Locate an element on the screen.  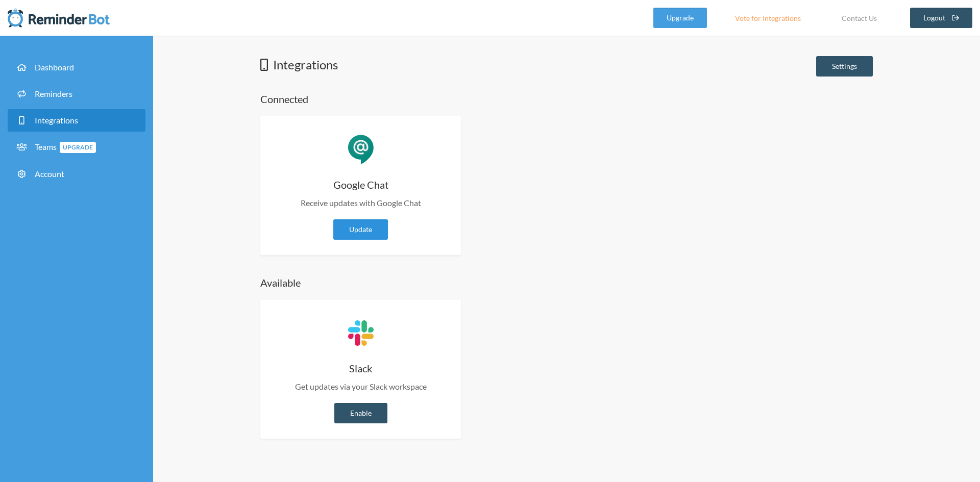
a: Vote for Integrations is located at coordinates (768, 18).